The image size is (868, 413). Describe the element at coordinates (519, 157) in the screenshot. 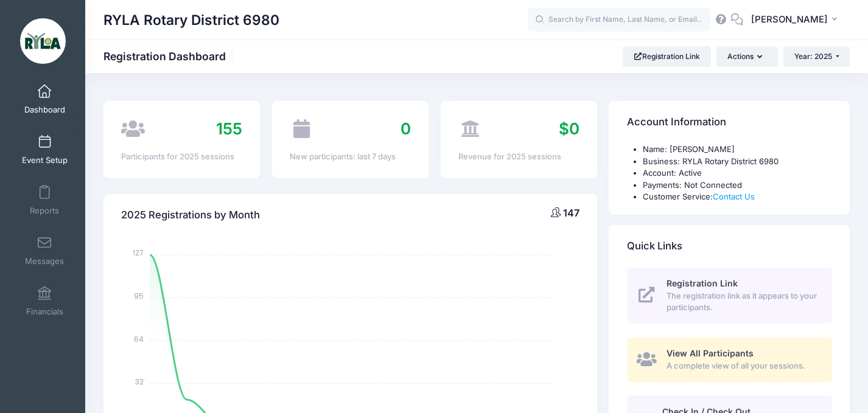

I see `div: Revenue for 2025 sessions` at that location.